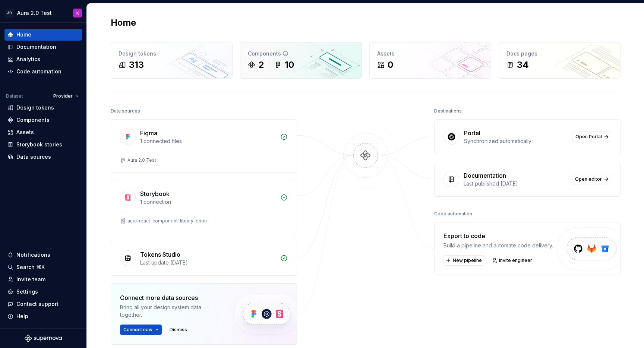 The image size is (644, 348). Describe the element at coordinates (208, 202) in the screenshot. I see `div: 1 connection` at that location.